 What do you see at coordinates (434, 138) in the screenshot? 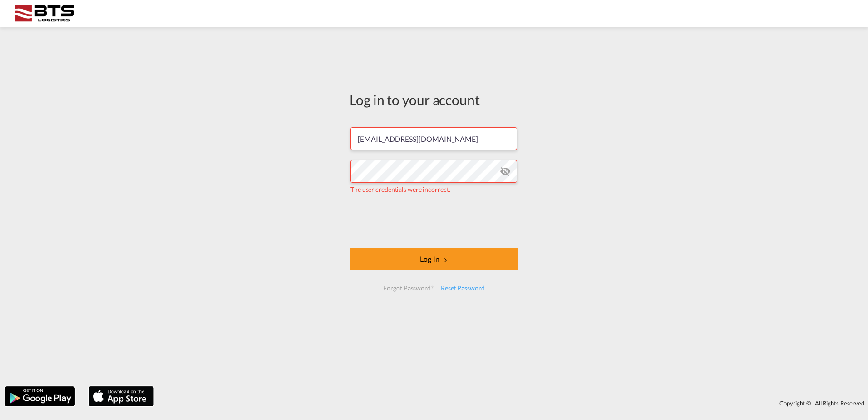
I see `input: Enter email/phone number` at bounding box center [434, 138].